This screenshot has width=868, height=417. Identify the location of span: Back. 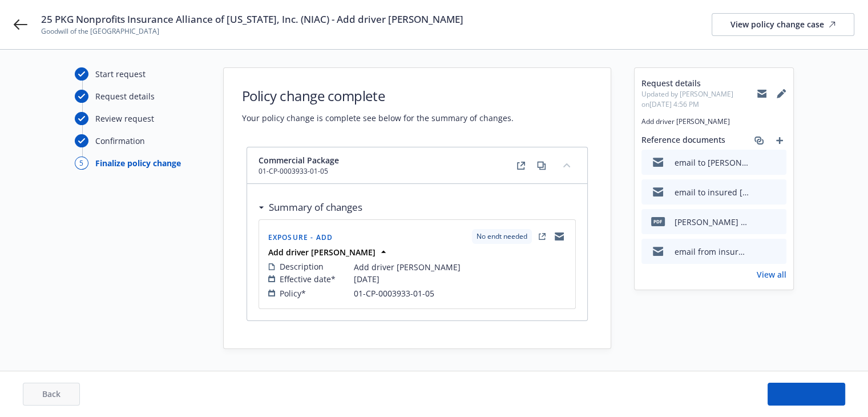
(52, 393).